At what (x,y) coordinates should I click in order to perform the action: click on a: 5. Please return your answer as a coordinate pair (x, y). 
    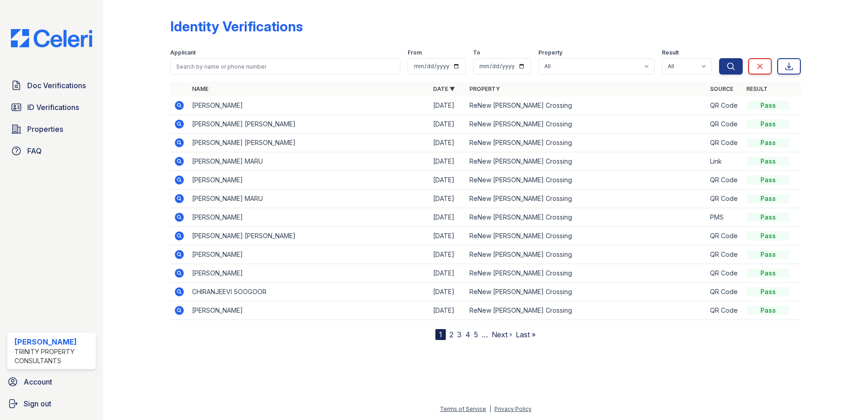
    Looking at the image, I should click on (475, 335).